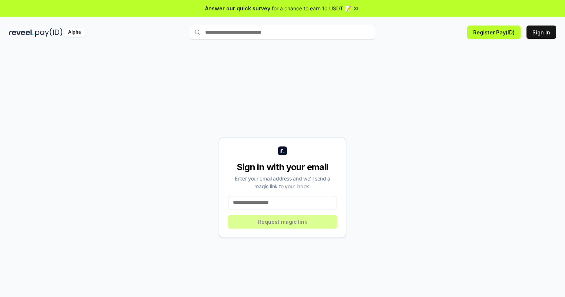 The image size is (565, 297). I want to click on img: reveel_dark, so click(21, 32).